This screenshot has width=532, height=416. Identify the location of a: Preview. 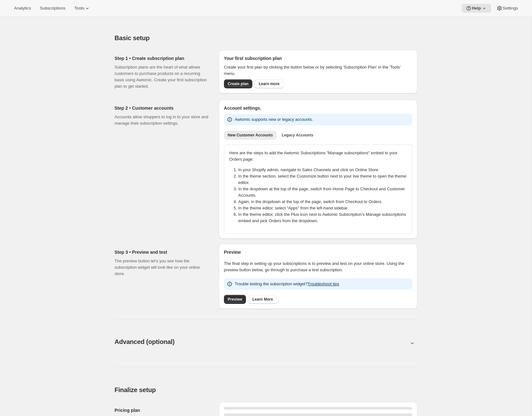
(235, 299).